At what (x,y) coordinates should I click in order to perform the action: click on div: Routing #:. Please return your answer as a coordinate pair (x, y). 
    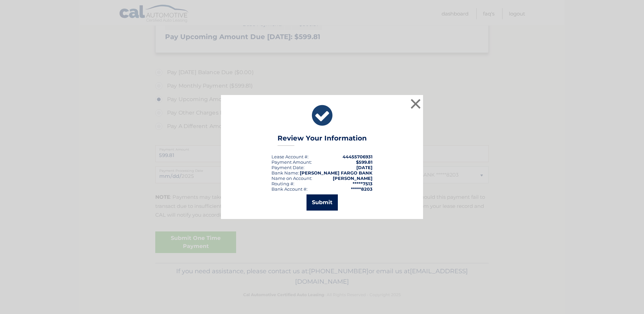
    Looking at the image, I should click on (283, 184).